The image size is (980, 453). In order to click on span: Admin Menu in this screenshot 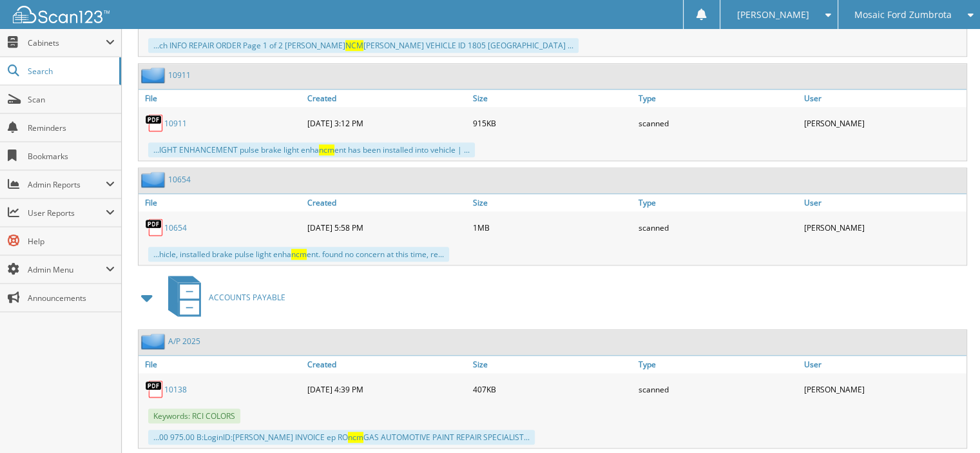, I will do `click(66, 269)`.